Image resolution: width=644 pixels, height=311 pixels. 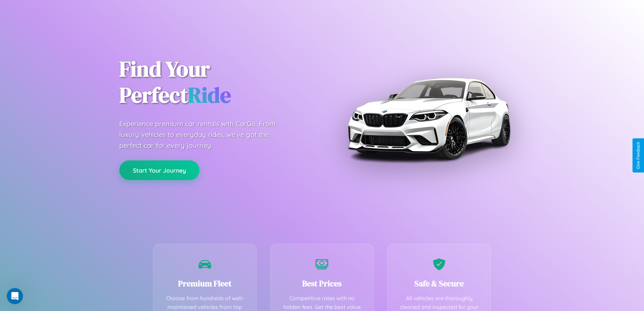 I want to click on h3: Best Prices, so click(x=322, y=283).